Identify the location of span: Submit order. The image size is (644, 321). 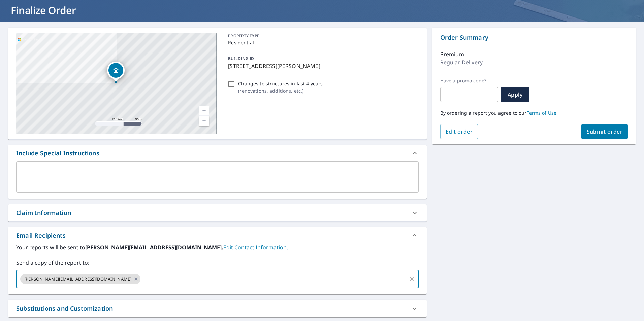
(605, 132).